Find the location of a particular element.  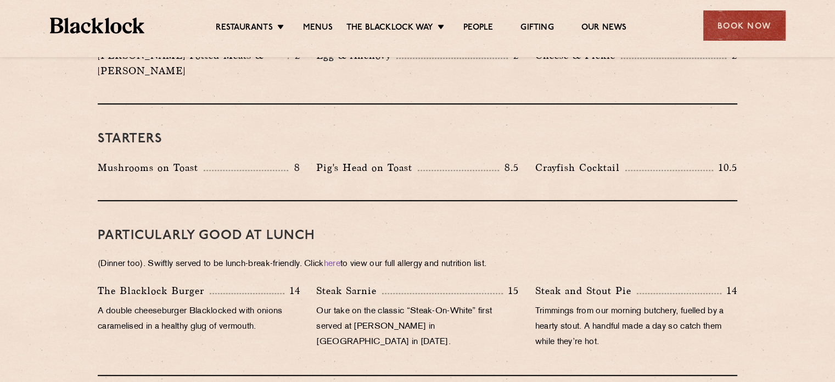

p: Trimmings from our morning butchery, fuelled by a hearty stout. A handful made a day so catch the... is located at coordinates (636, 327).